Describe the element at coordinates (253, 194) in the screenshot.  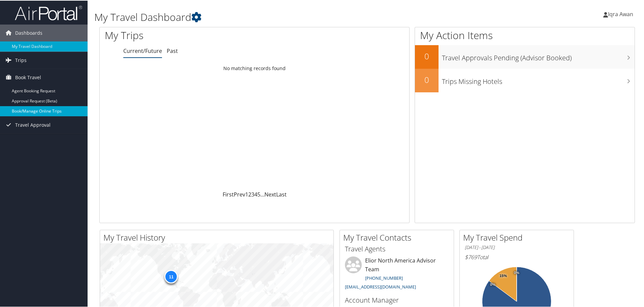
I see `a: 3` at that location.